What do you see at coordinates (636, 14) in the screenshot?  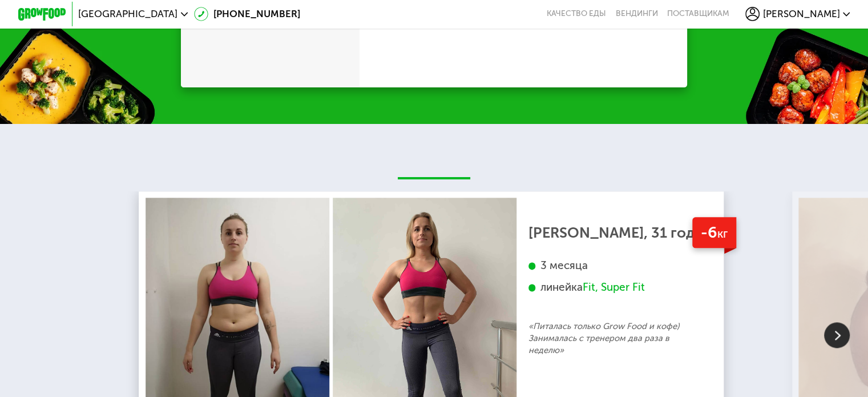 I see `a: Вендинги` at bounding box center [636, 14].